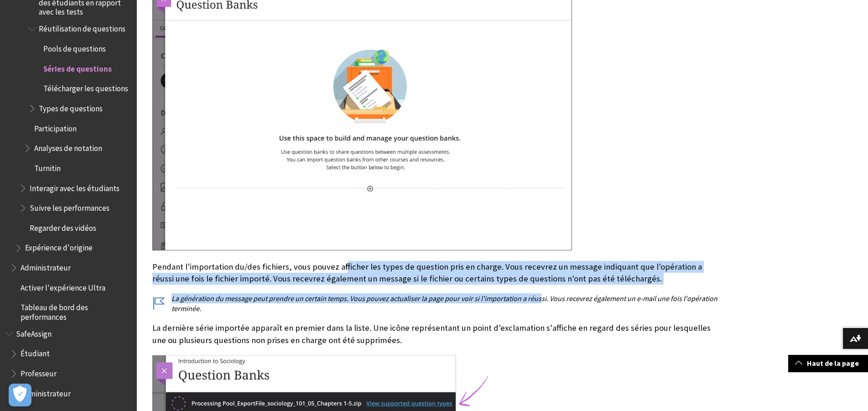  Describe the element at coordinates (828, 363) in the screenshot. I see `a: Haut de la page` at that location.